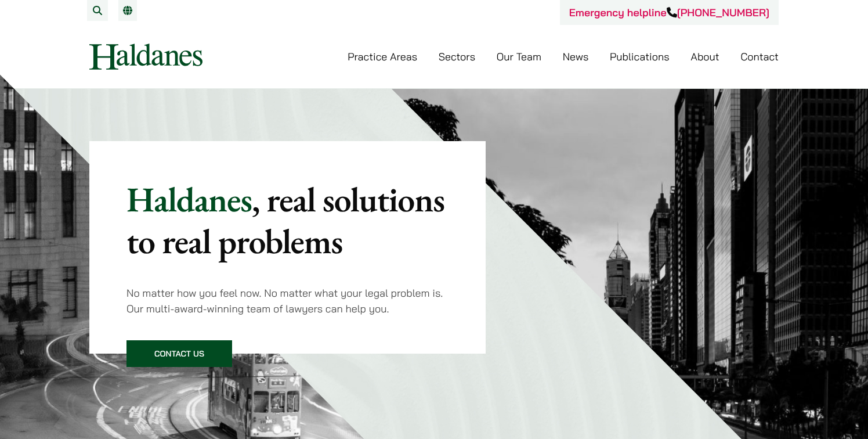 This screenshot has height=439, width=868. I want to click on p: No matter how you feel now. No matter what your legal problem is. Our multi-award-winning team of..., so click(287, 301).